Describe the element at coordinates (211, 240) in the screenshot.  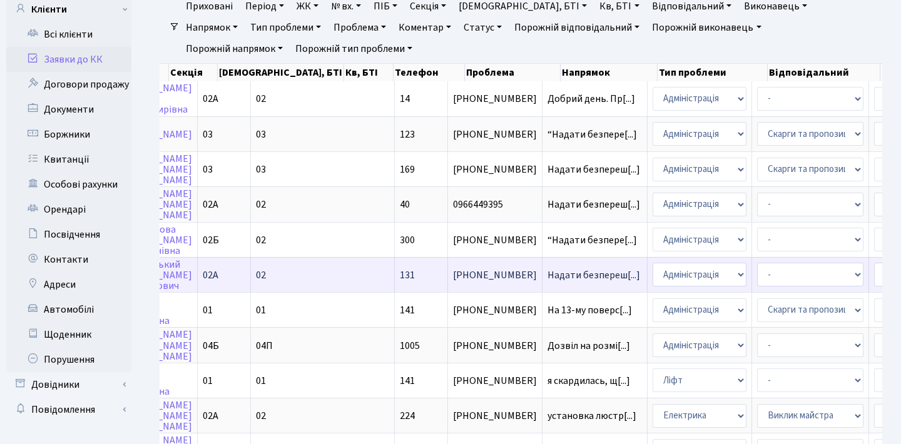
I see `span: 02Б` at that location.